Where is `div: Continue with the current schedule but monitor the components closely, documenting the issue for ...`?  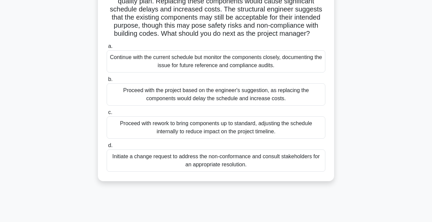 div: Continue with the current schedule but monitor the components closely, documenting the issue for ... is located at coordinates (216, 61).